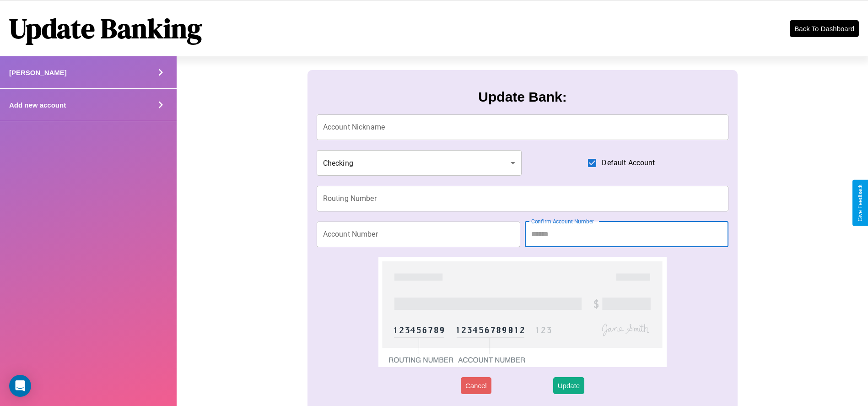  What do you see at coordinates (628, 163) in the screenshot?
I see `span: Default Account` at bounding box center [628, 163].